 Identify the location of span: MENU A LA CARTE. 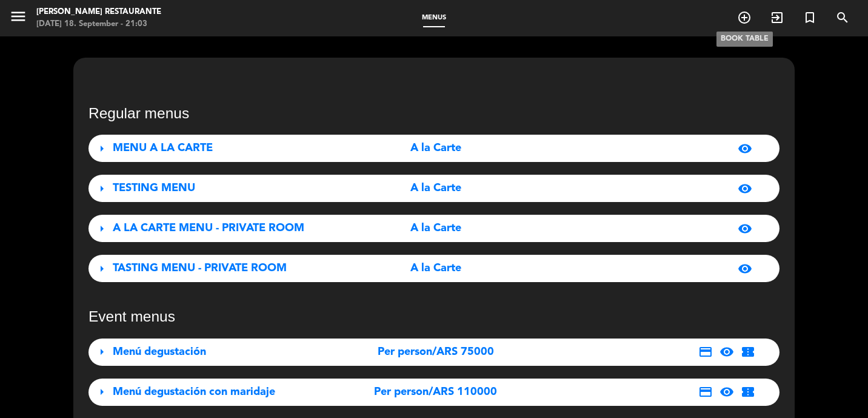
(163, 148).